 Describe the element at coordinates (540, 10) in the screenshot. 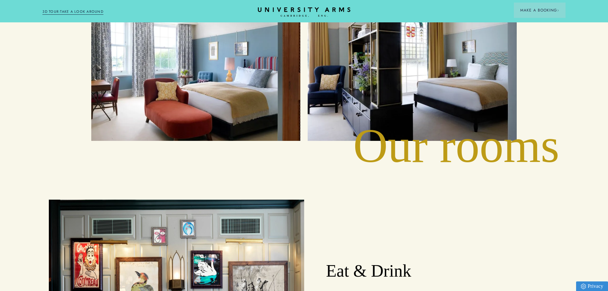

I see `span: Make a Booking` at that location.